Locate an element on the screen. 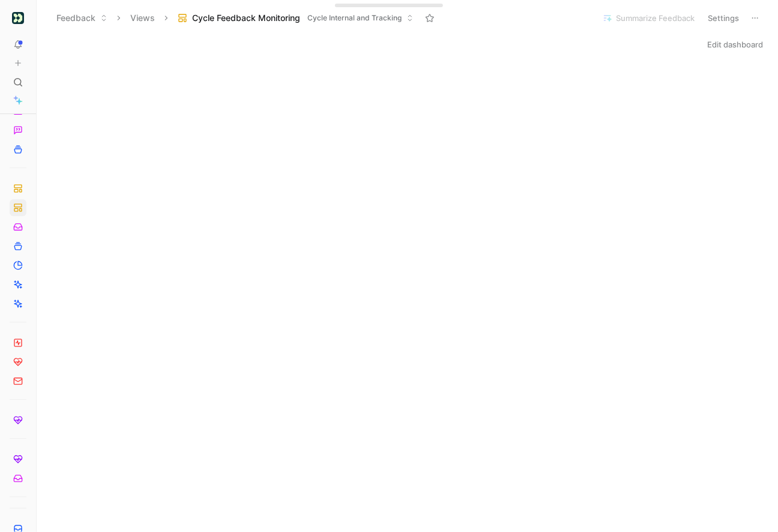  img: Customer.io is located at coordinates (18, 18).